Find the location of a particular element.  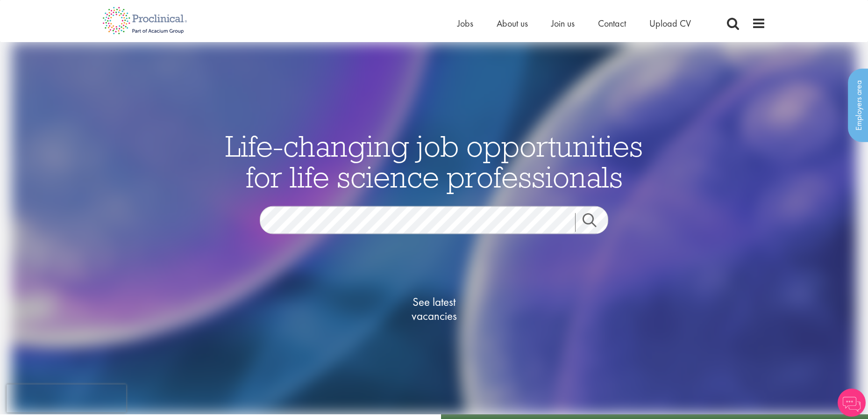

a: Upload CV is located at coordinates (670, 23).